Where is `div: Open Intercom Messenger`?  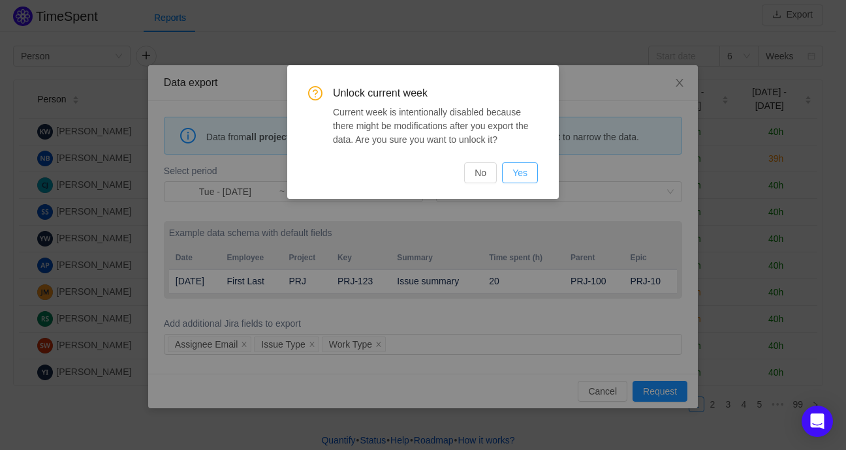
div: Open Intercom Messenger is located at coordinates (817, 421).